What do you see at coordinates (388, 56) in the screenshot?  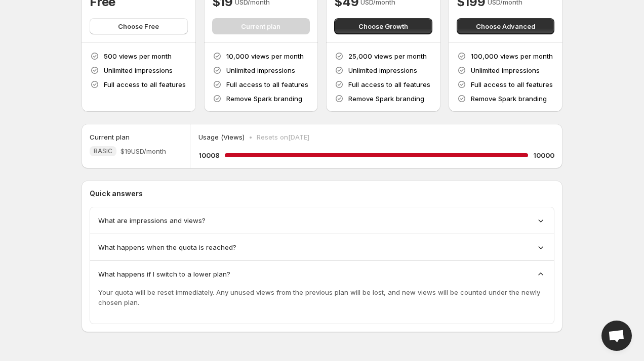 I see `p: 25,000 views per month` at bounding box center [388, 56].